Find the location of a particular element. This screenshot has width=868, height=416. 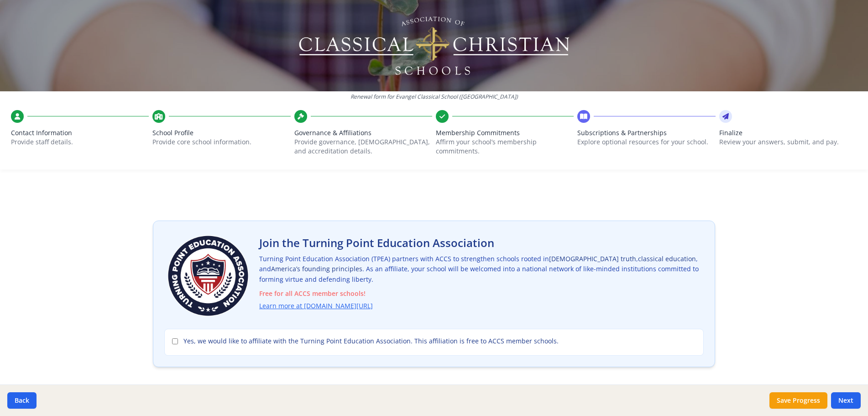

span: Governance & Affiliations is located at coordinates (363, 133).